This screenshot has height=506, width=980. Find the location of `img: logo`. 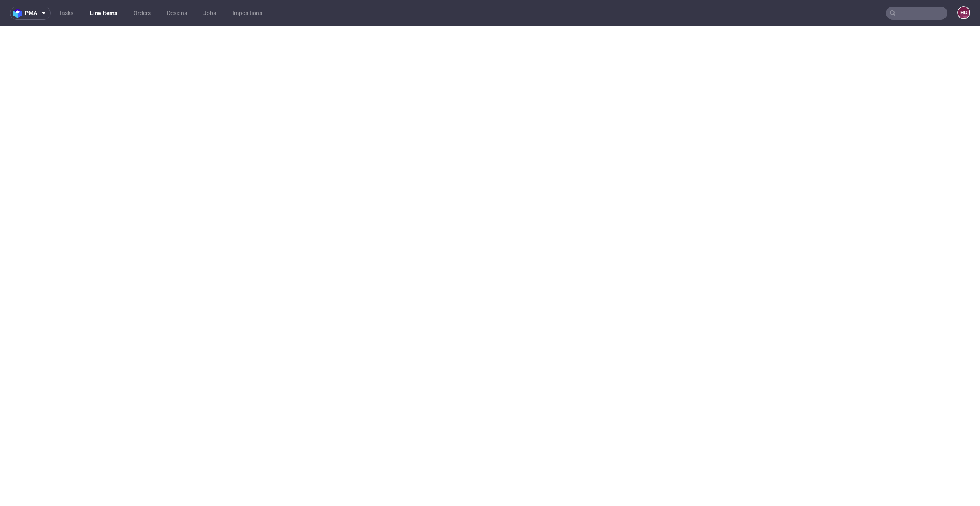

img: logo is located at coordinates (20, 13).